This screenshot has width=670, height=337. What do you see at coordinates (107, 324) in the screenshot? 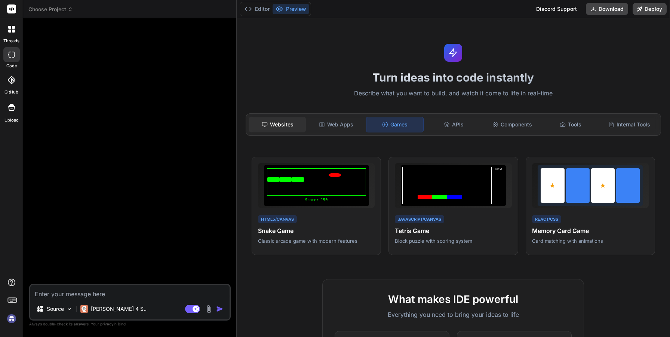
I see `span: privacy` at bounding box center [107, 324].